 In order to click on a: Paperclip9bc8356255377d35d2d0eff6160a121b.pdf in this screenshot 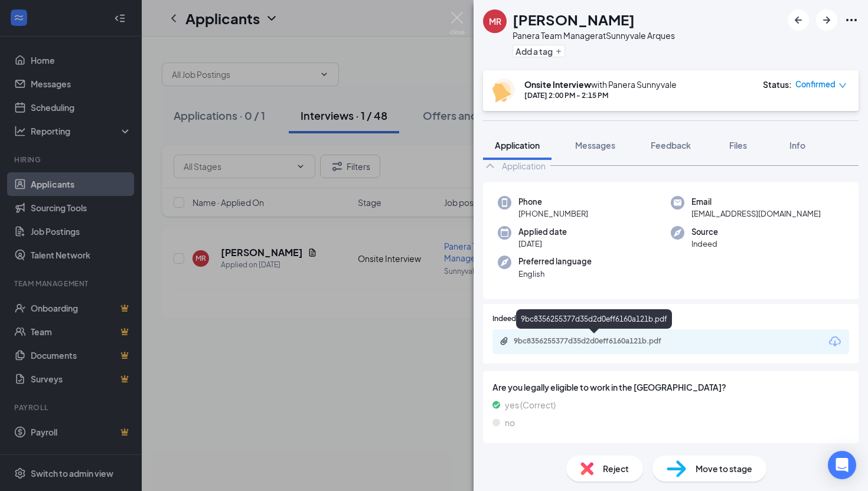, I will do `click(595, 342)`.